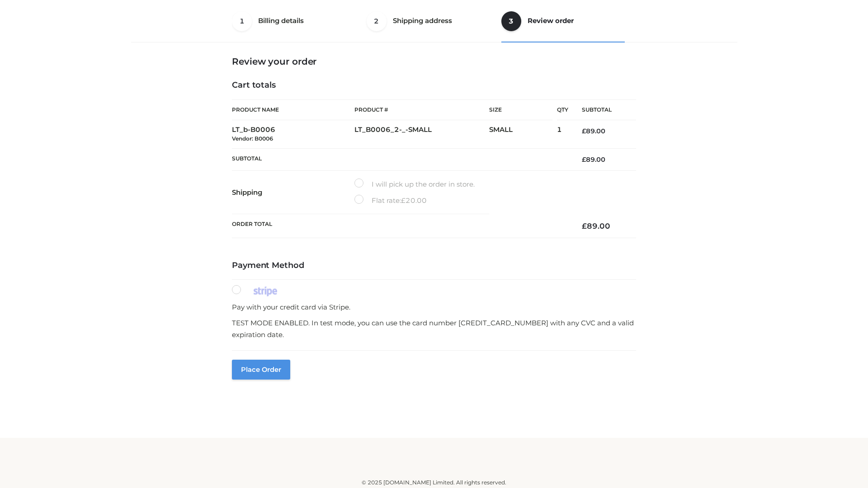 The width and height of the screenshot is (868, 488). I want to click on td: SMALL, so click(523, 134).